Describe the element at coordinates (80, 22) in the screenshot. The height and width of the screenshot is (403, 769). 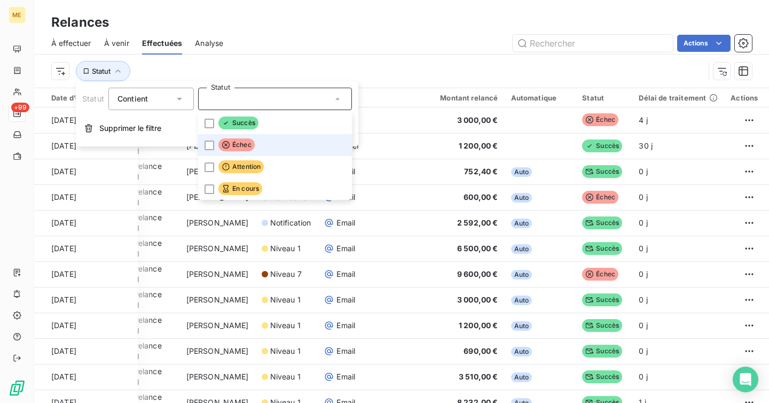
I see `h3: Relances` at that location.